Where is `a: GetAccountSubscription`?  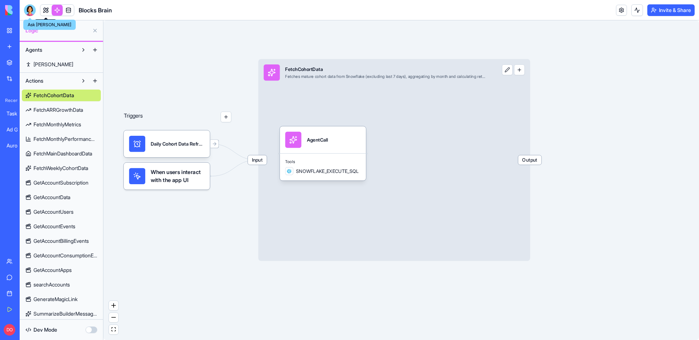
a: GetAccountSubscription is located at coordinates (61, 183).